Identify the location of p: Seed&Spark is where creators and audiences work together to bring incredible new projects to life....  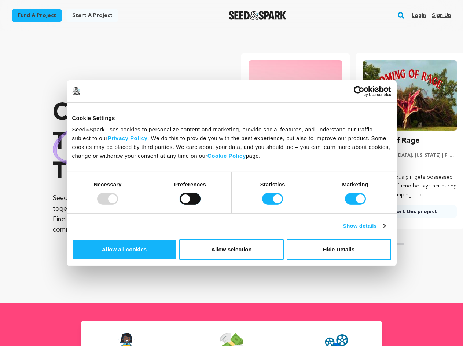
(132, 214).